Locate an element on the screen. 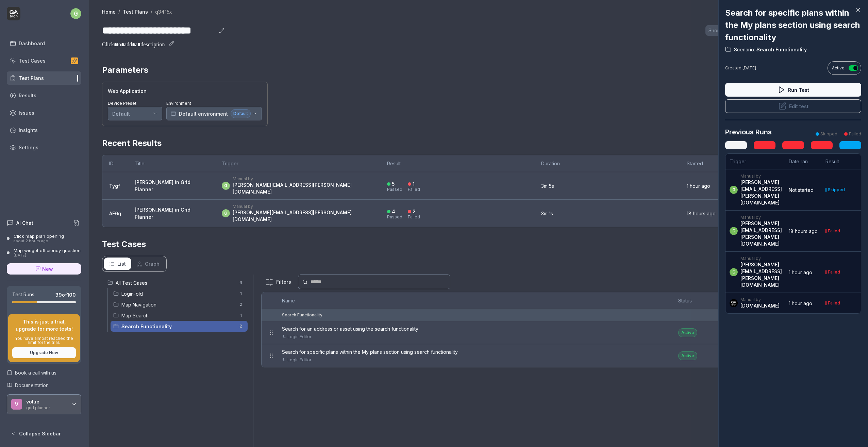 The image size is (868, 447). span: Search Functionality is located at coordinates (781, 49).